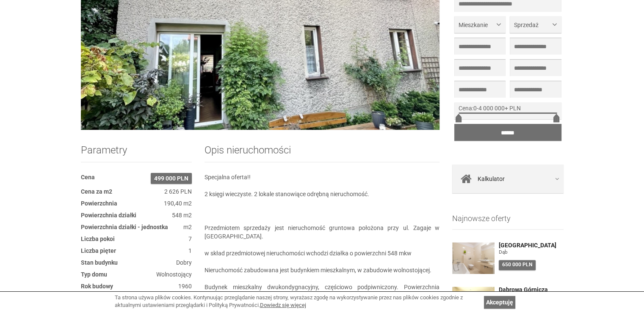 This screenshot has height=312, width=644. Describe the element at coordinates (96, 191) in the screenshot. I see `dt: Cena za m2` at that location.